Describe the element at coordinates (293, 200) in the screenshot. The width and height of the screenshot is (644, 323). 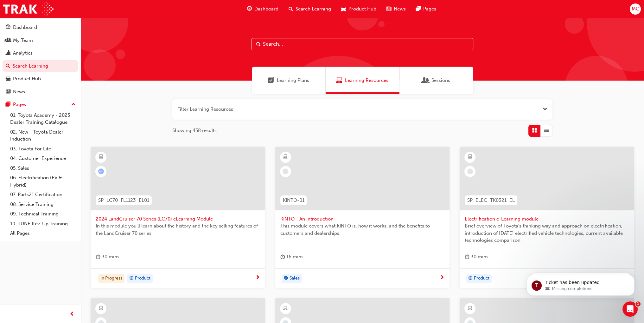
I see `span: KINTO-01` at that location.